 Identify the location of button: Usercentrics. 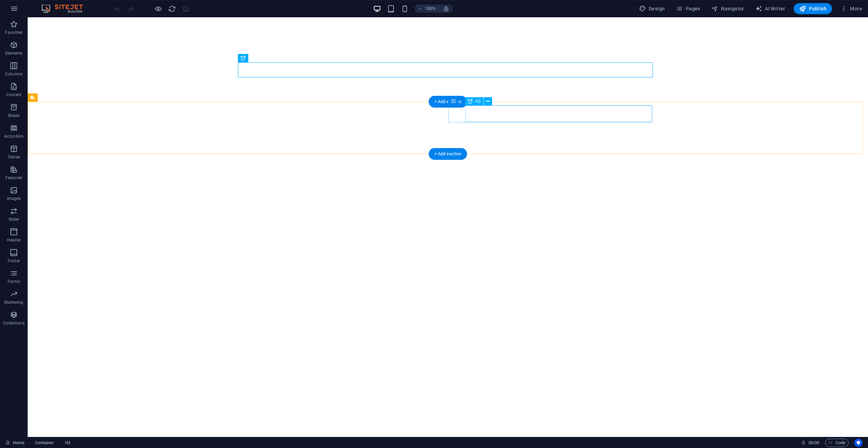
(858, 442).